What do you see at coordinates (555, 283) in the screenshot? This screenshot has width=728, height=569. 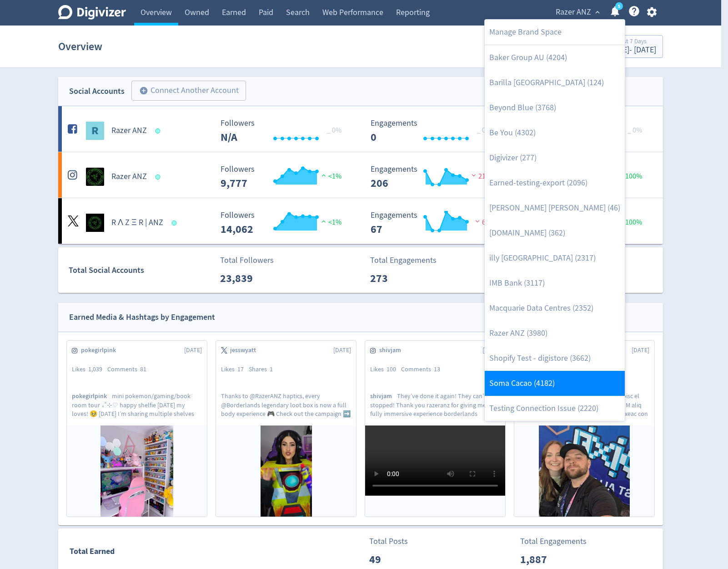 I see `a: IMB Bank (3117)` at bounding box center [555, 283].